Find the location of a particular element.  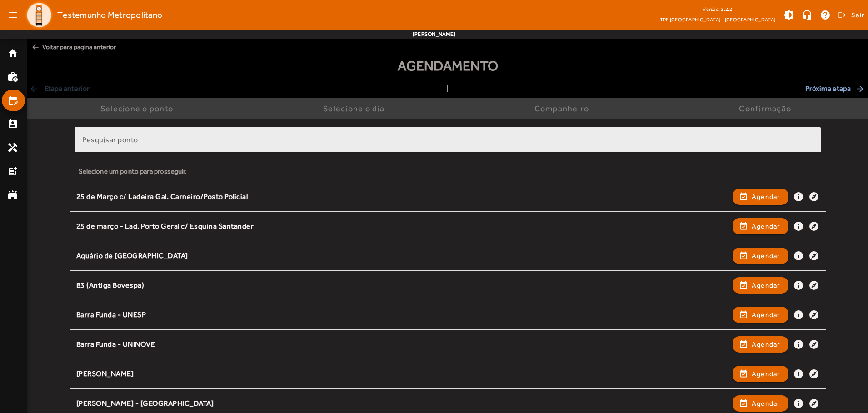

mat-icon: home is located at coordinates (13, 53).